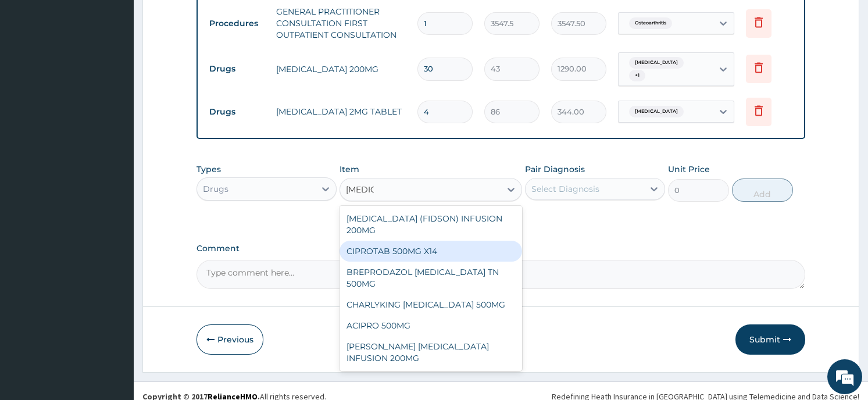 This screenshot has width=868, height=400. What do you see at coordinates (128, 73) in the screenshot?
I see `div: Chat with us now` at bounding box center [128, 73].